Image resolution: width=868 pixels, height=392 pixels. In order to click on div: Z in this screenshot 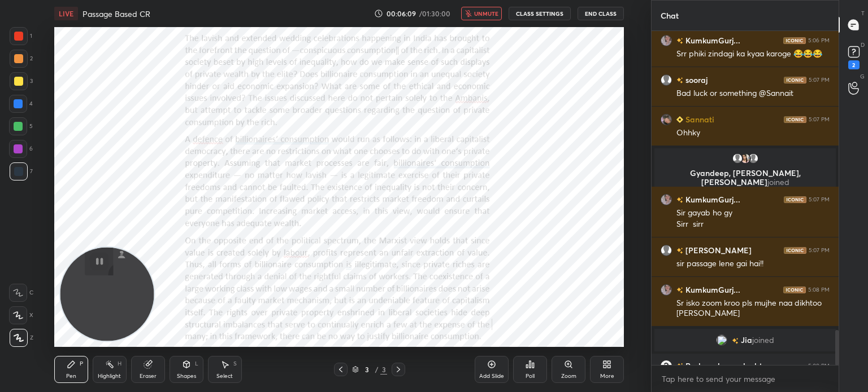, I will do `click(21, 338)`.